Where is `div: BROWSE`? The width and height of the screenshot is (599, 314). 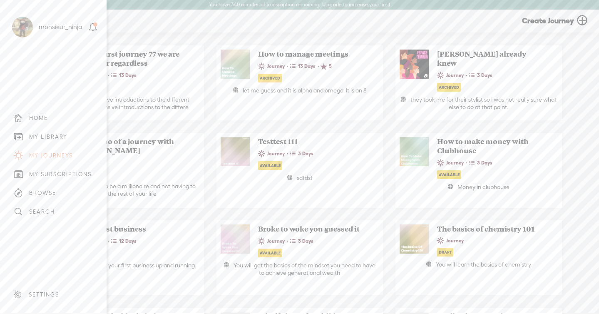
div: BROWSE is located at coordinates (42, 193).